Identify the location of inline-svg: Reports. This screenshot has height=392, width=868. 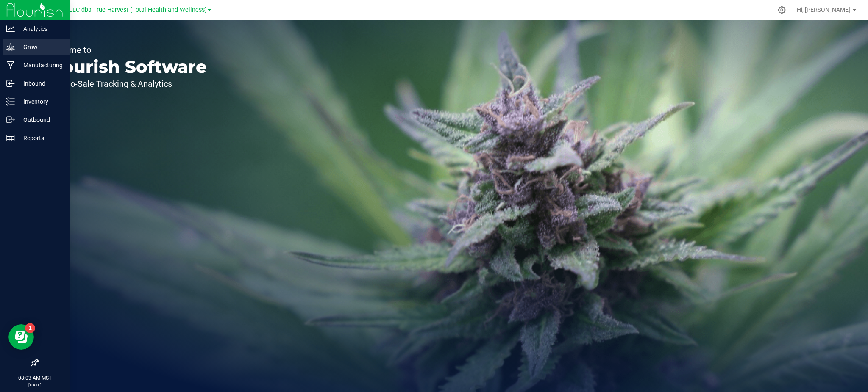
(11, 138).